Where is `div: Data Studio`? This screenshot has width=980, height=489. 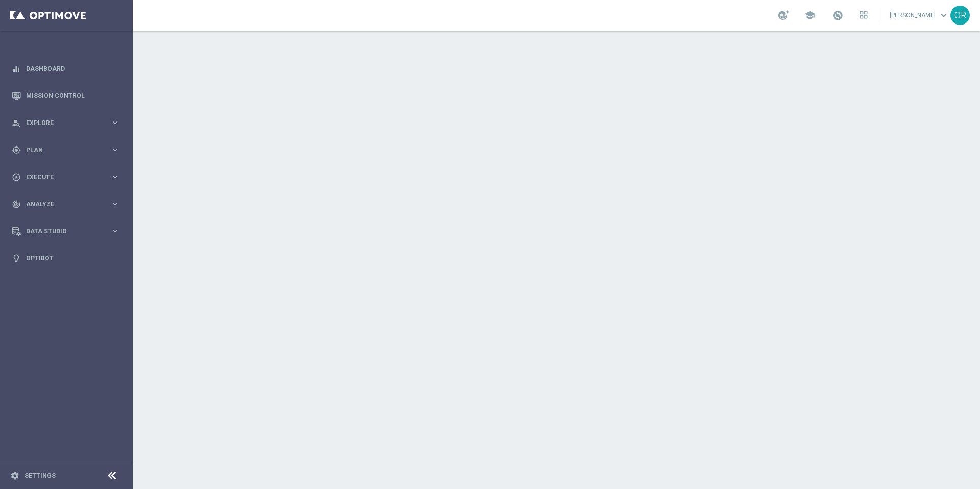
div: Data Studio is located at coordinates (61, 231).